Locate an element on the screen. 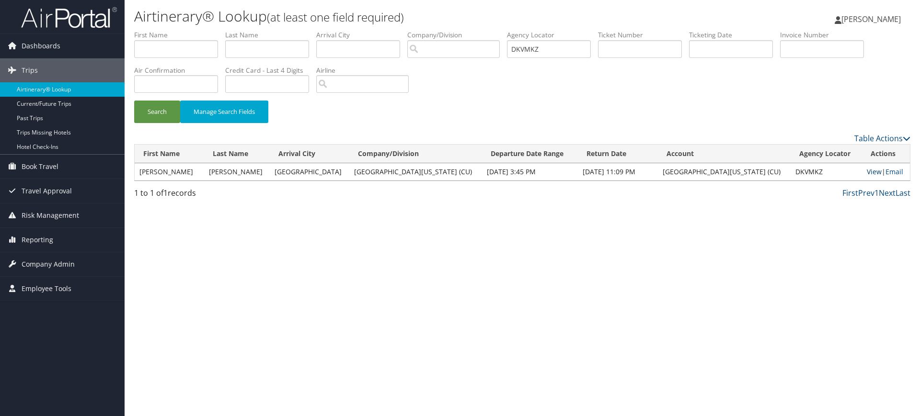 The width and height of the screenshot is (920, 416). label: Ticketing Date is located at coordinates (734, 35).